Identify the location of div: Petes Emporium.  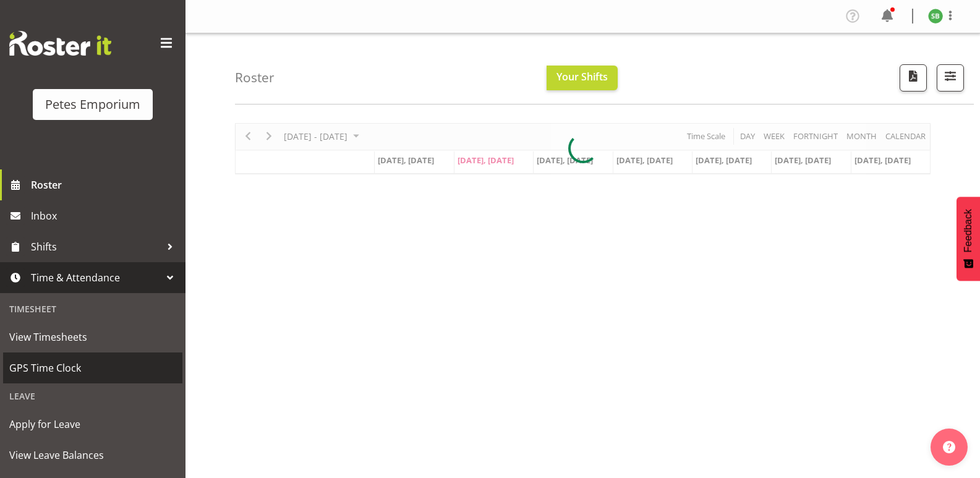
(93, 104).